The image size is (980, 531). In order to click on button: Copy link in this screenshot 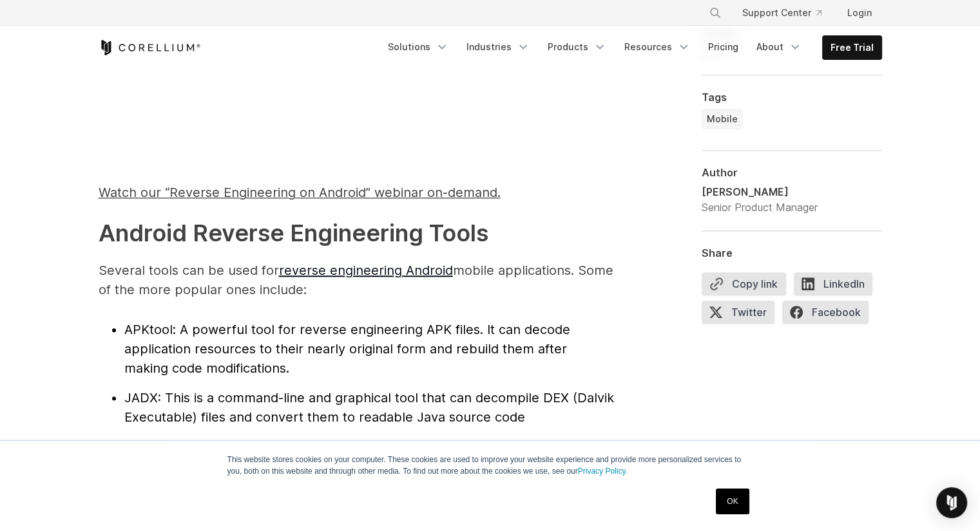, I will do `click(743, 284)`.